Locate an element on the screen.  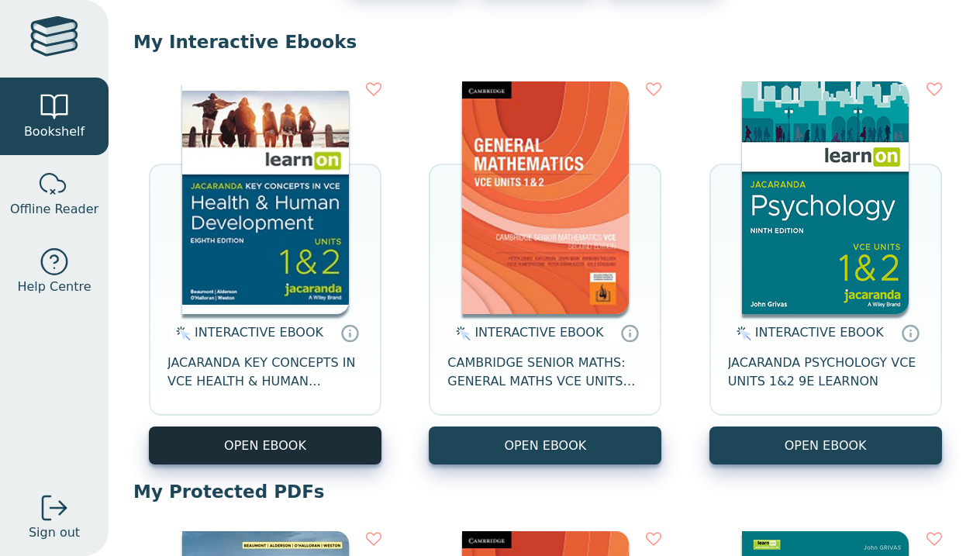
p: My Protected PDFs is located at coordinates (544, 491).